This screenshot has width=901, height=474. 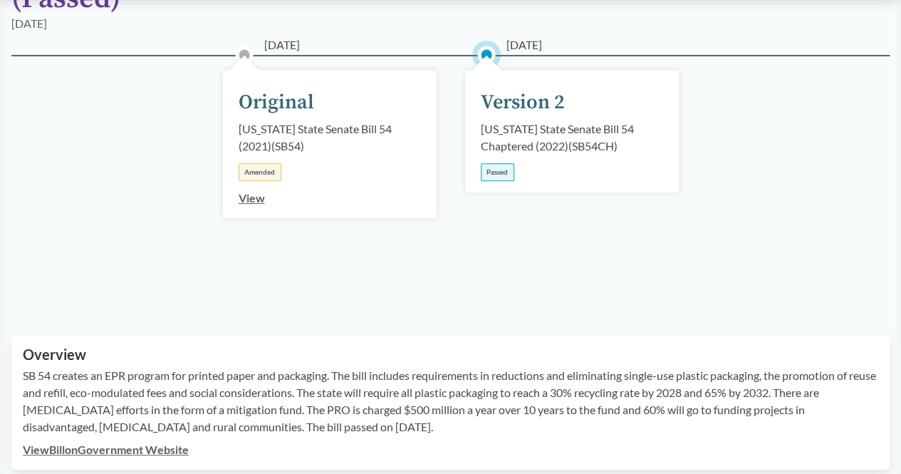 What do you see at coordinates (251, 197) in the screenshot?
I see `a: View` at bounding box center [251, 197].